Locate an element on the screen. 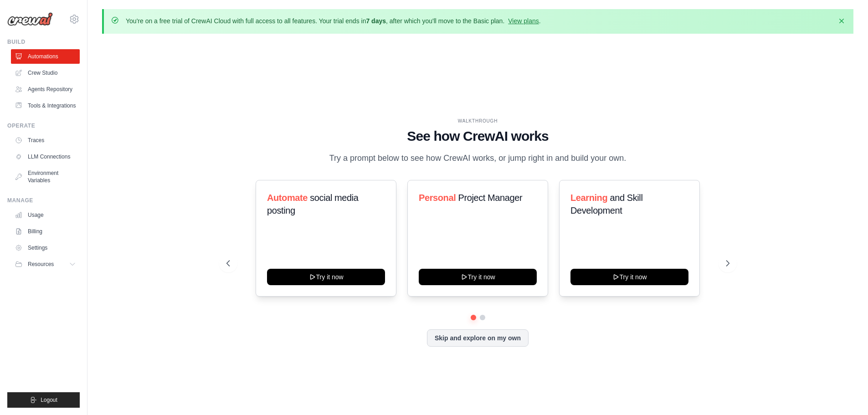 The image size is (868, 415). a: Automations is located at coordinates (45, 57).